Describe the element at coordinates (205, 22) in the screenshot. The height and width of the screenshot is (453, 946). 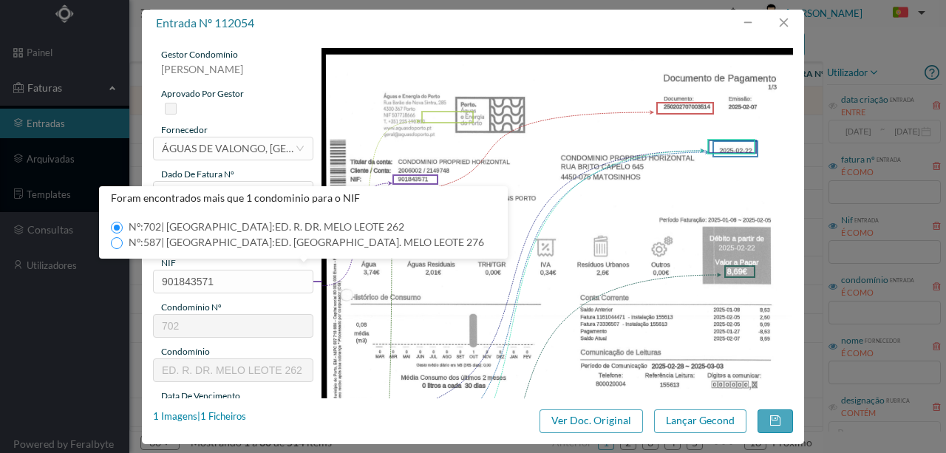
I see `span: entrada nº 112054` at that location.